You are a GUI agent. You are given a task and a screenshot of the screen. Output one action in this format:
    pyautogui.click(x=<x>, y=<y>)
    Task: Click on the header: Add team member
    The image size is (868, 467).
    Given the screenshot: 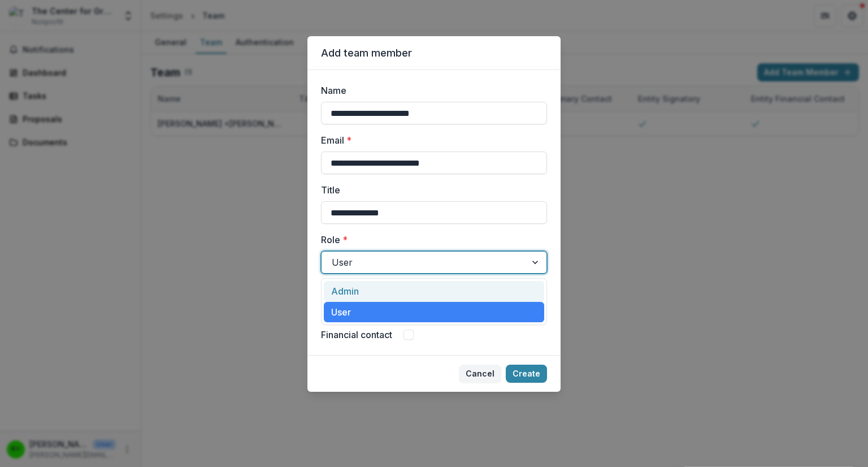 What is the action you would take?
    pyautogui.click(x=434, y=53)
    